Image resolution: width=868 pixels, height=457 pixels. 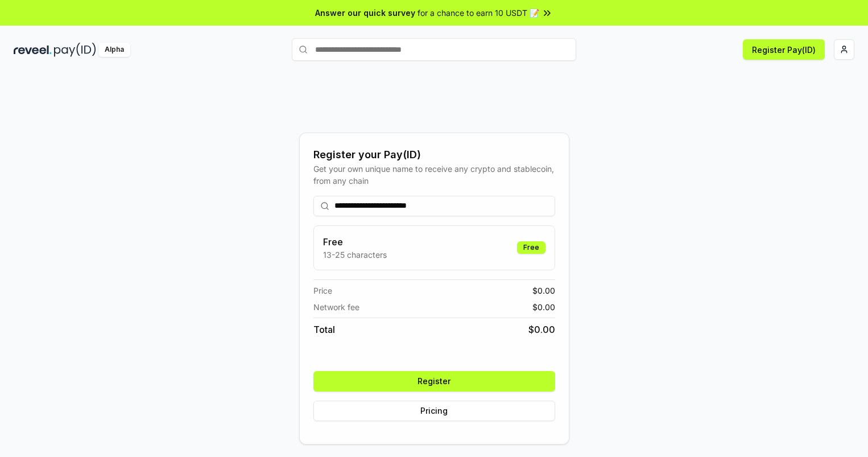 What do you see at coordinates (355, 255) in the screenshot?
I see `p: 13-25 characters` at bounding box center [355, 255].